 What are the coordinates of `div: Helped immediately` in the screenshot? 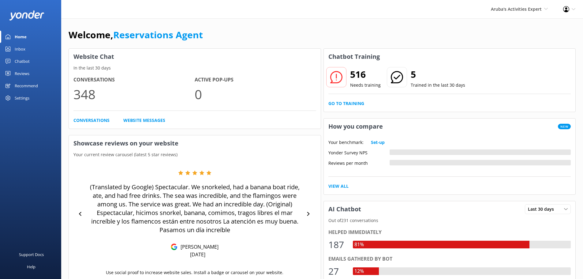 It's located at (450, 232).